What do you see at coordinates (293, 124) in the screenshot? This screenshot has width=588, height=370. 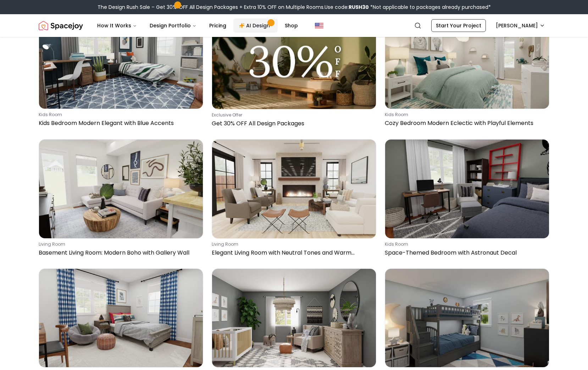 I see `p: Get 30% OFF All Design Packages` at bounding box center [293, 124].